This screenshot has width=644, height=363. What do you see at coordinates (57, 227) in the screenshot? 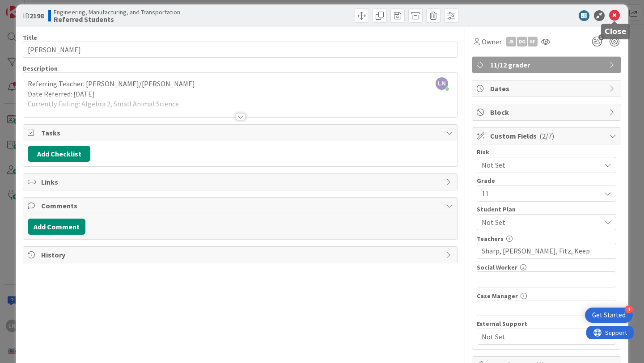
I see `button: Add Comment` at bounding box center [57, 227].